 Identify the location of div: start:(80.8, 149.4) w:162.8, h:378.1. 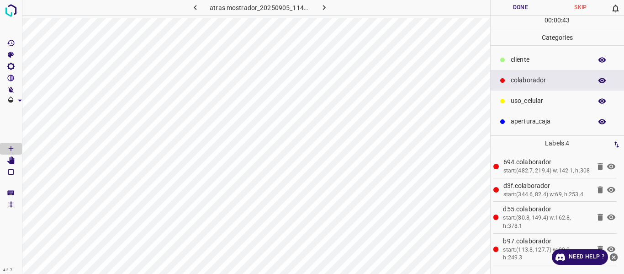
(547, 222).